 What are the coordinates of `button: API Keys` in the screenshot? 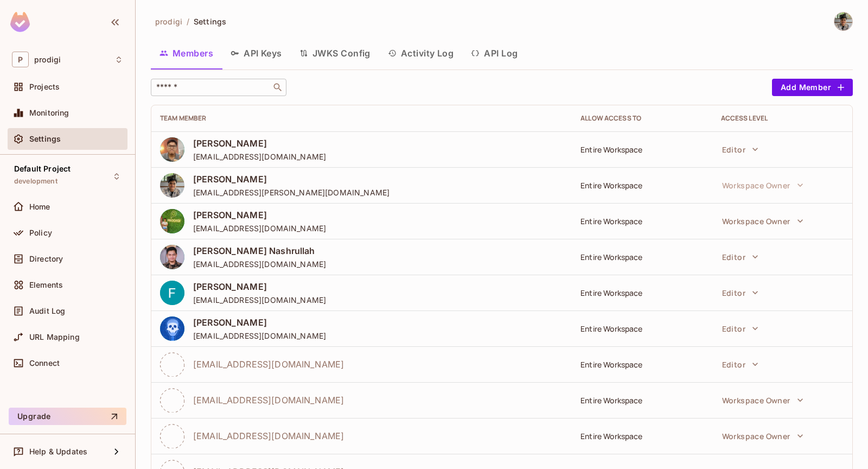 It's located at (256, 53).